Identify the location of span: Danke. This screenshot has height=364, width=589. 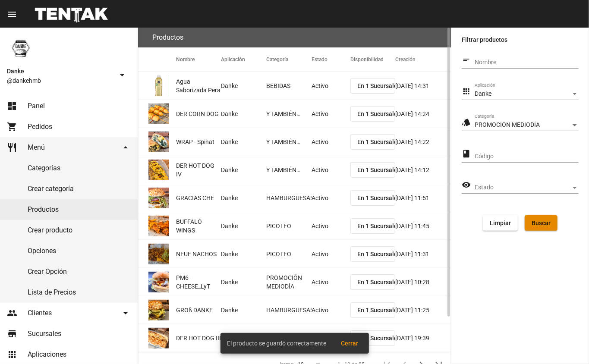
(483, 94).